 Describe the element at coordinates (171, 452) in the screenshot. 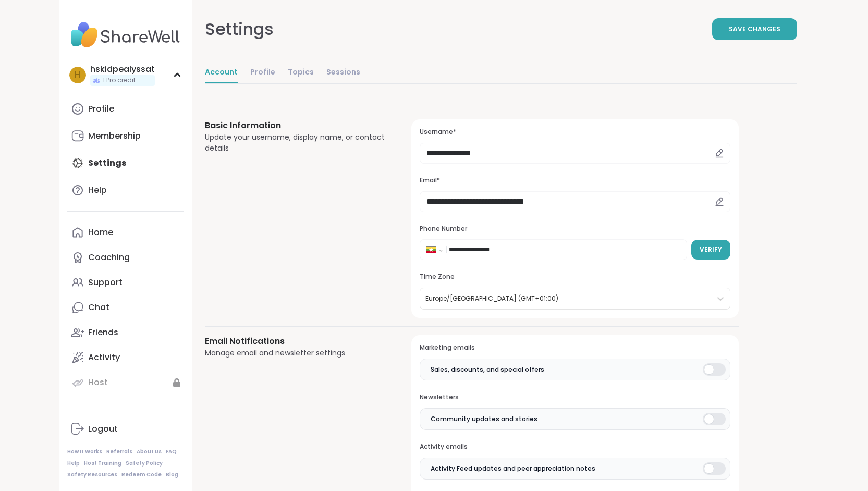

I see `a: FAQ` at that location.